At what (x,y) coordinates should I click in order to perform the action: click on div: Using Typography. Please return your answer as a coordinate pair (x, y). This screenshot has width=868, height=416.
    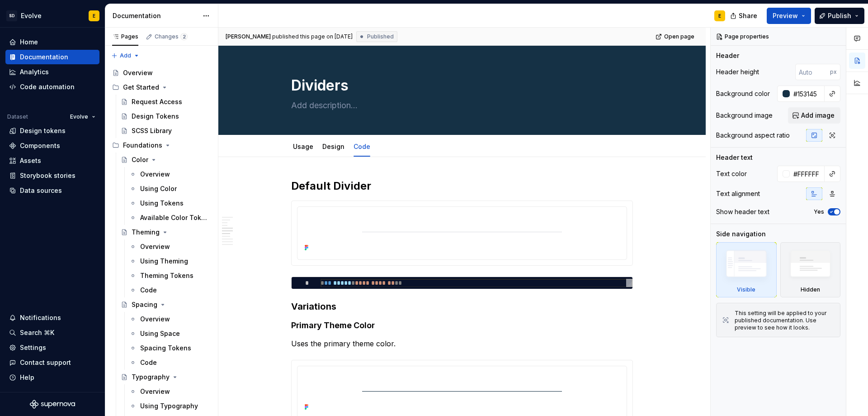
    Looking at the image, I should click on (169, 406).